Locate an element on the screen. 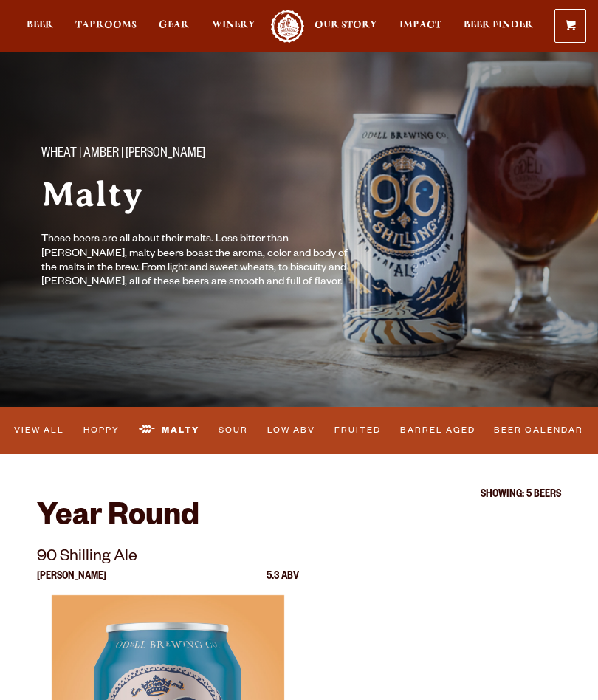 The height and width of the screenshot is (700, 598). span: Taprooms is located at coordinates (105, 25).